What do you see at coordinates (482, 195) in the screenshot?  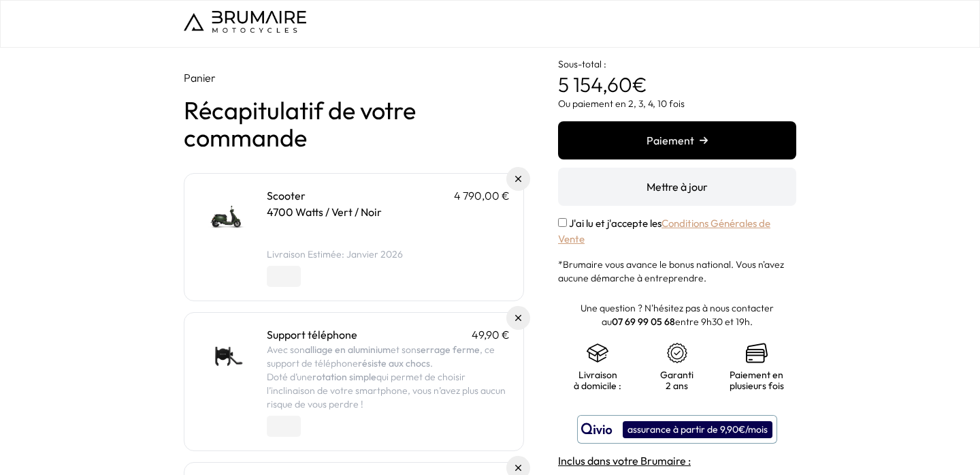 I see `p: 4 790,00 €` at bounding box center [482, 195].